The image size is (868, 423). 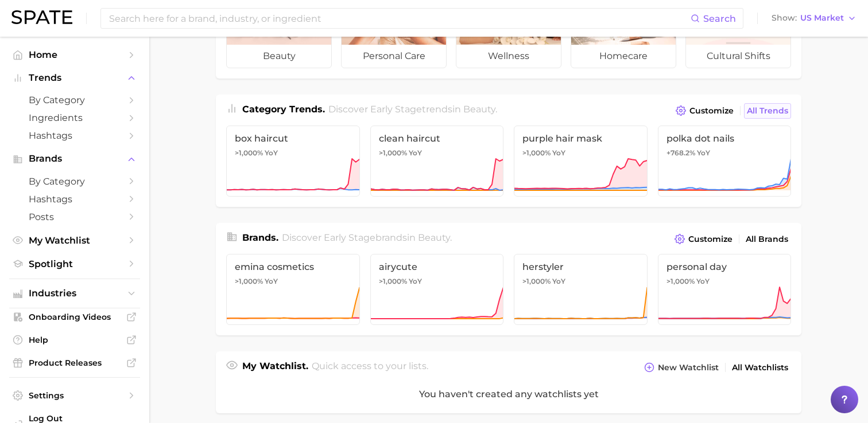 I want to click on a: emina cosmetics>1,000% YoY, so click(x=293, y=290).